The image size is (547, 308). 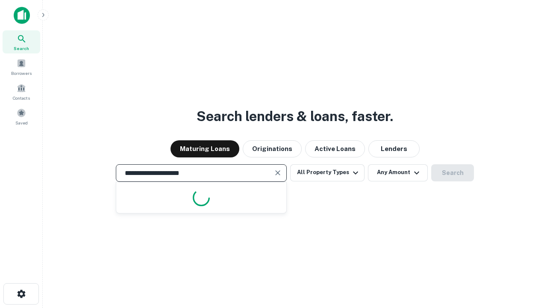 What do you see at coordinates (21, 73) in the screenshot?
I see `span: Borrowers` at bounding box center [21, 73].